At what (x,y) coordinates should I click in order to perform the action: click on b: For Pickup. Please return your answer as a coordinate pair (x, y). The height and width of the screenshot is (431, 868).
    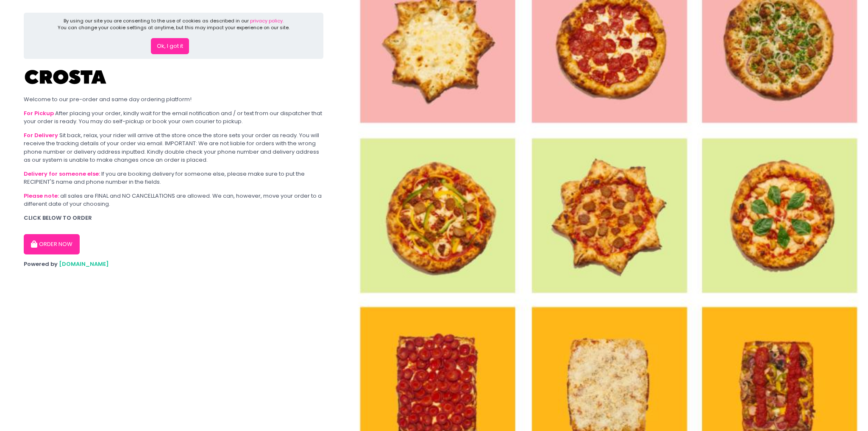
    Looking at the image, I should click on (38, 113).